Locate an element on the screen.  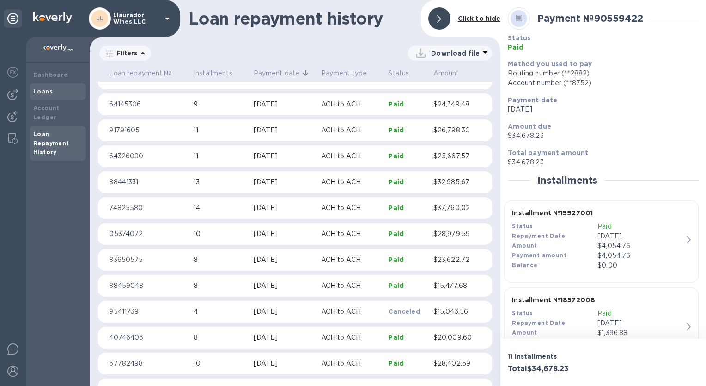
div: Unpin categories is located at coordinates (13, 18).